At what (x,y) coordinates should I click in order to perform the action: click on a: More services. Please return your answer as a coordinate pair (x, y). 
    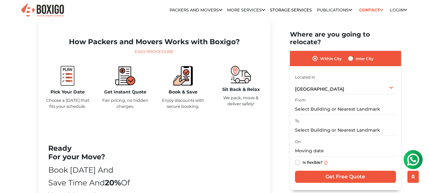
    Looking at the image, I should click on (246, 10).